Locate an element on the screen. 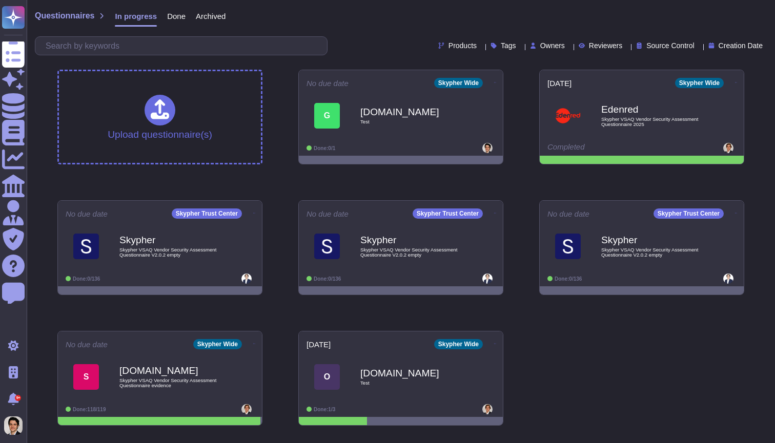 This screenshot has width=775, height=443. span: Done is located at coordinates (176, 16).